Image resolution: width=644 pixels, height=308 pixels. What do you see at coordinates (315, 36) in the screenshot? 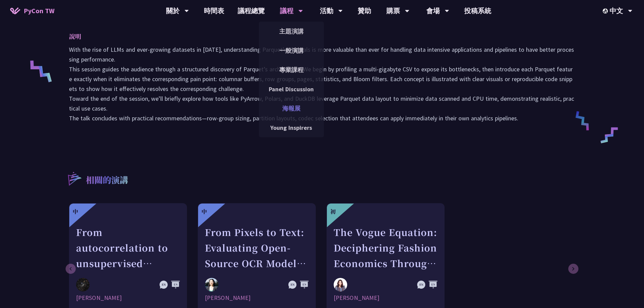
I see `p: 說明` at bounding box center [315, 36].